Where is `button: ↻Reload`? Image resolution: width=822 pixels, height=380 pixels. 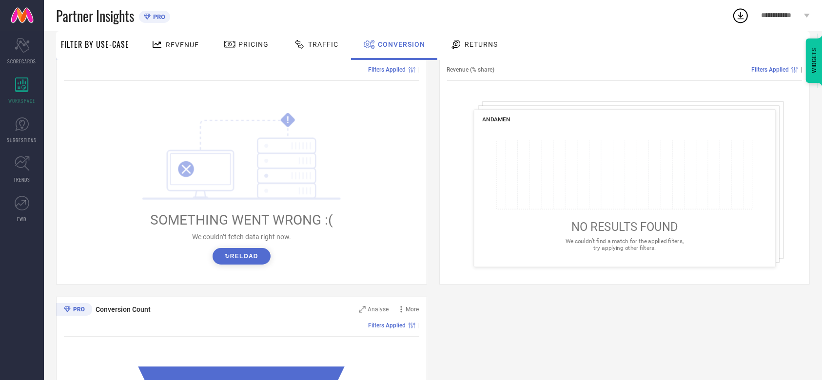 button: ↻Reload is located at coordinates (241, 256).